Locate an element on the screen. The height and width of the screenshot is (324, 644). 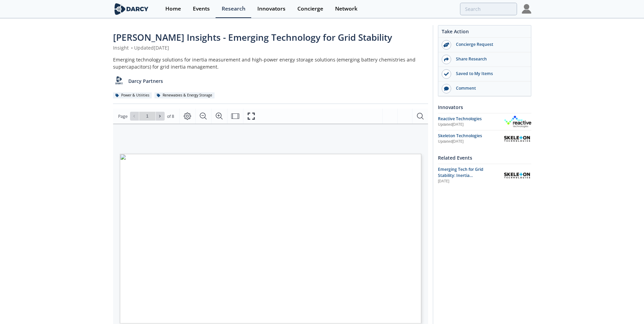
div: Concierge Request is located at coordinates (489, 45).